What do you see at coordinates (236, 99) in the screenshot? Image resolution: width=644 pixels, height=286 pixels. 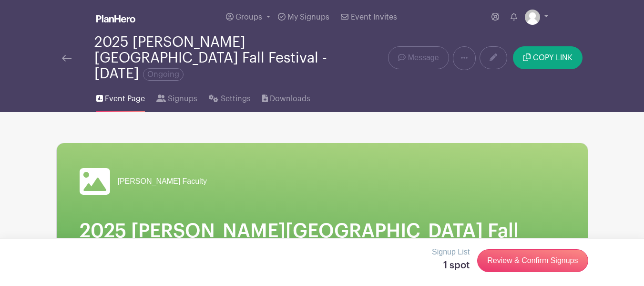 I see `span: Settings` at bounding box center [236, 99].